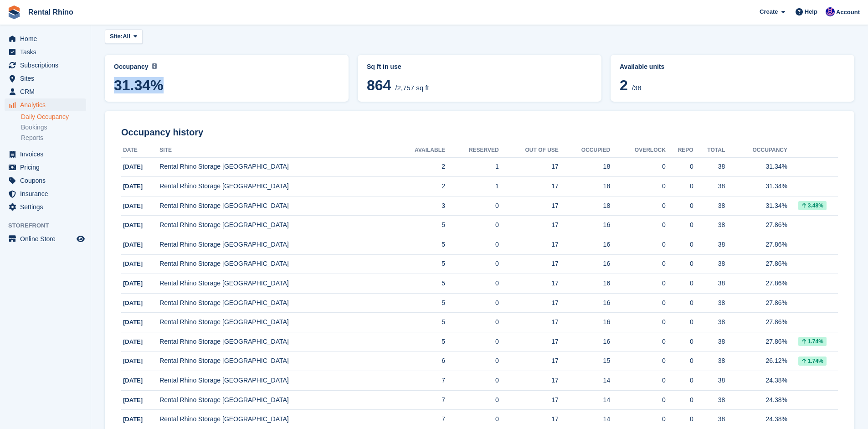 The image size is (868, 429). What do you see at coordinates (53, 116) in the screenshot?
I see `a: Daily Occupancy` at bounding box center [53, 116].